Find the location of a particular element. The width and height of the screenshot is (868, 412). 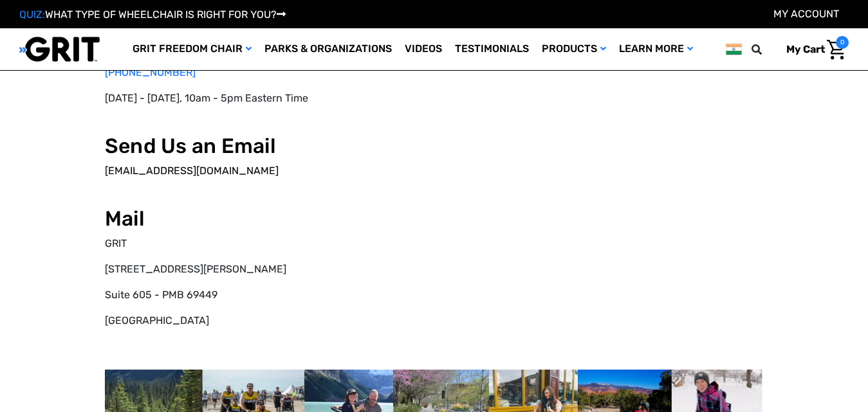

a: Cart with 0 items is located at coordinates (813, 50).